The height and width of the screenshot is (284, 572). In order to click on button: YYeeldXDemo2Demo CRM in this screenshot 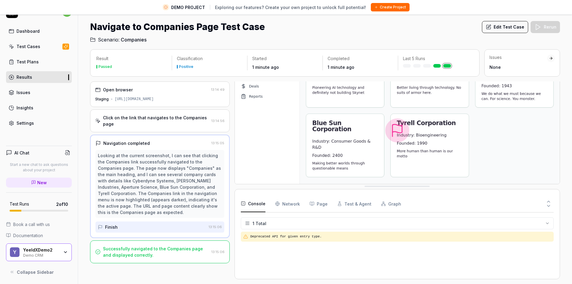, I will do `click(39, 252)`.